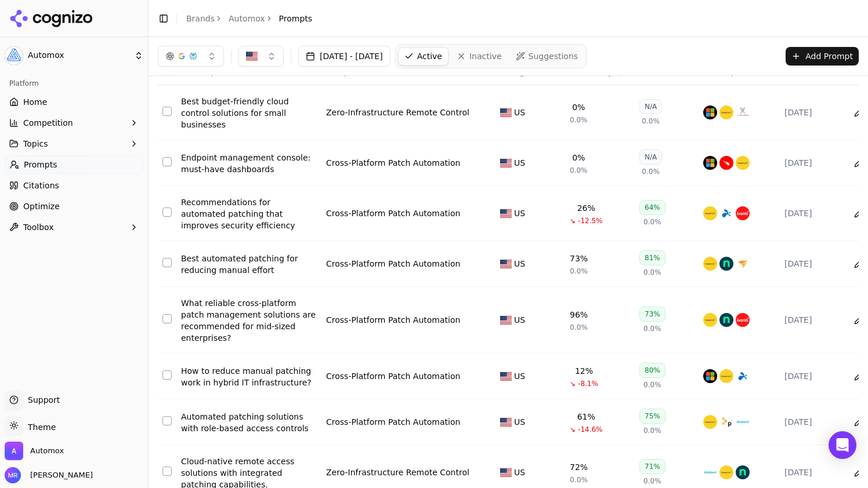 The width and height of the screenshot is (868, 488). What do you see at coordinates (842, 445) in the screenshot?
I see `div: Open Intercom Messenger` at bounding box center [842, 445].